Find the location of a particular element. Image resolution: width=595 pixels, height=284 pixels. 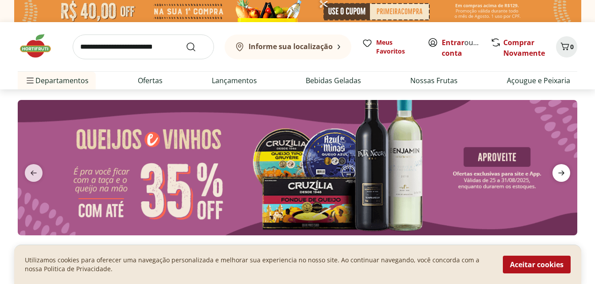

span: ou is located at coordinates (461, 48).